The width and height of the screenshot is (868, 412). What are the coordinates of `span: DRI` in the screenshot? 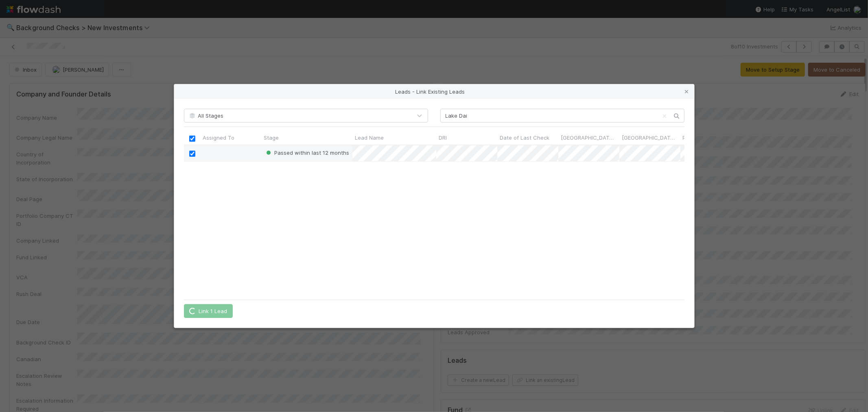 It's located at (442, 137).